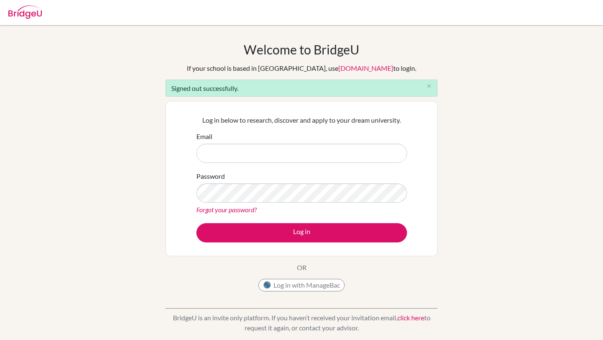  I want to click on p: BridgeU is an invite only platform. If you haven’t received your invitation email, to request it ..., so click(301, 323).